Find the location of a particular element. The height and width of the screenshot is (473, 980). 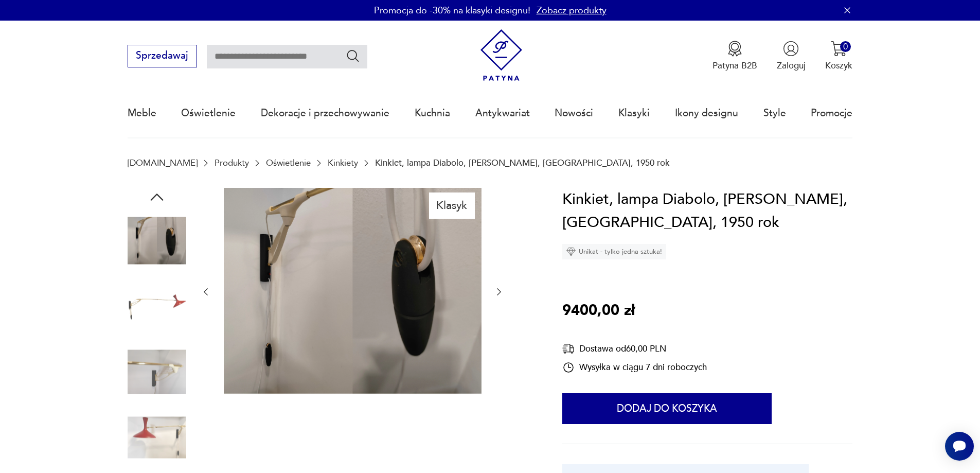

img: Patyna - sklep z meblami i dekoracjami vintage is located at coordinates (501, 55).